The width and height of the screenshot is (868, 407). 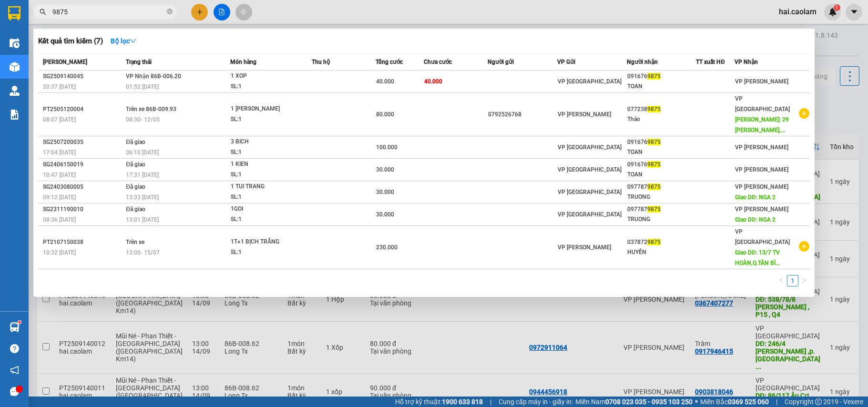 What do you see at coordinates (781, 280) in the screenshot?
I see `li: Previous Page` at bounding box center [781, 280].